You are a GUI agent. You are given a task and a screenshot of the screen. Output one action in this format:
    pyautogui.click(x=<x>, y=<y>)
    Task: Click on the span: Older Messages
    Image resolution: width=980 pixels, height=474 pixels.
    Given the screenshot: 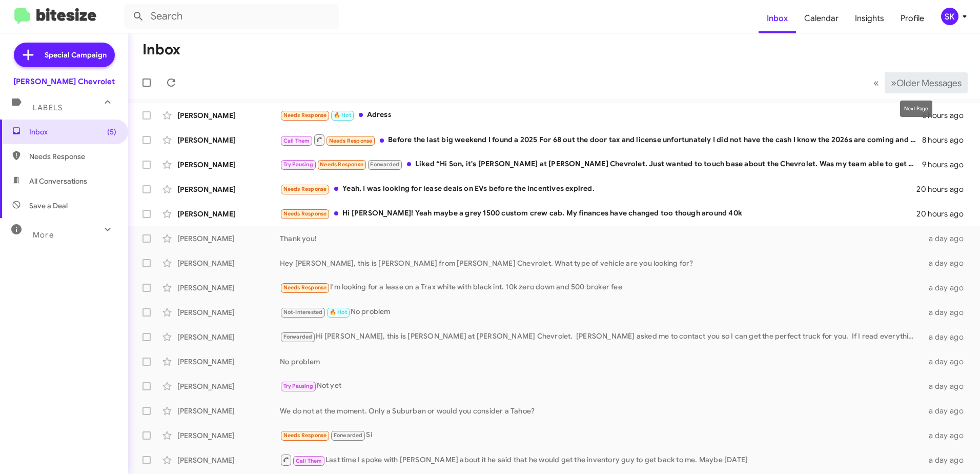 What is the action you would take?
    pyautogui.click(x=929, y=83)
    